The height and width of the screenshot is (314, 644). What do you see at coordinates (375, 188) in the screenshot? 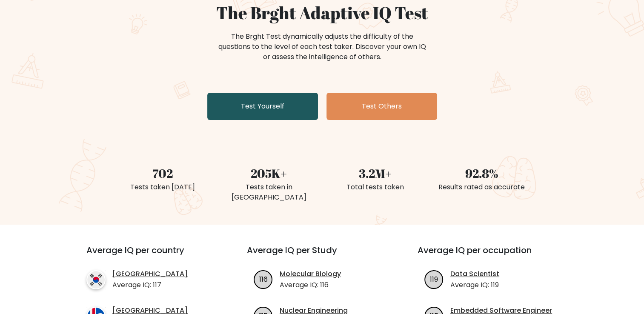
I see `div: Total tests taken` at bounding box center [375, 188].